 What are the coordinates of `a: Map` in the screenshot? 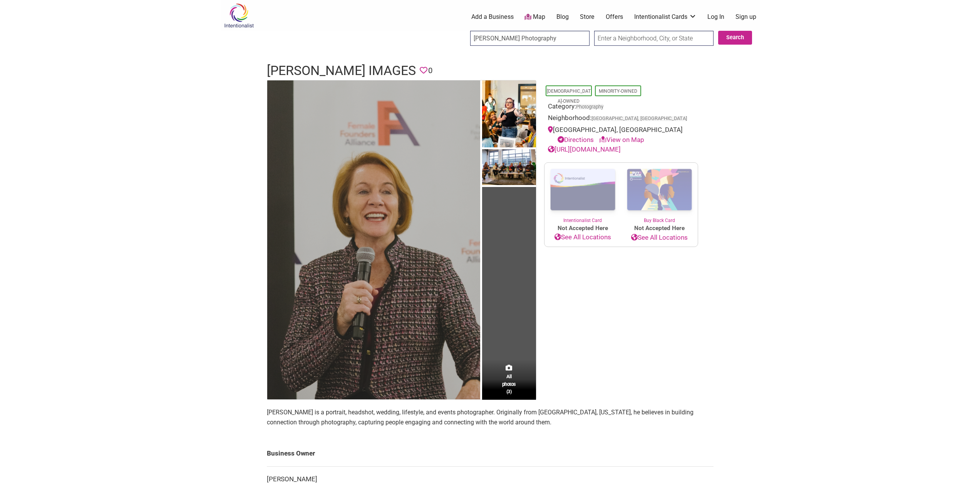 It's located at (534, 17).